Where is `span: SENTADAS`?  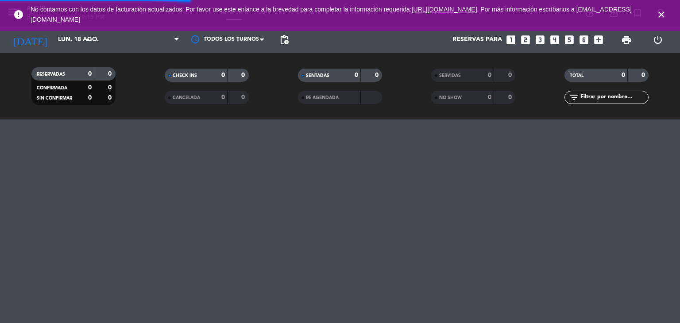
span: SENTADAS is located at coordinates (317, 76).